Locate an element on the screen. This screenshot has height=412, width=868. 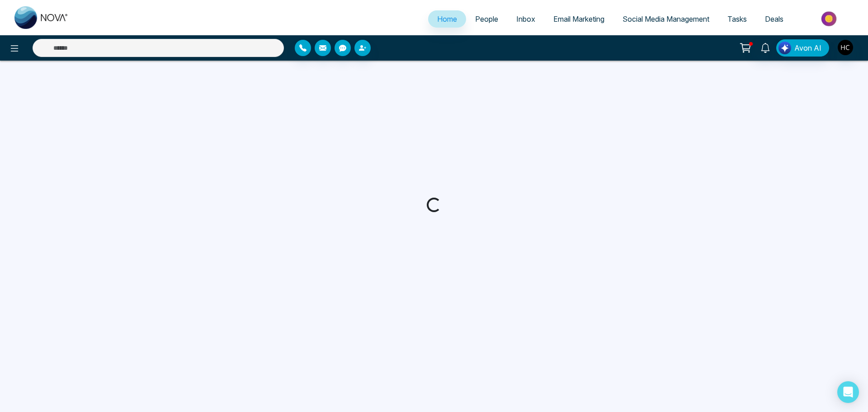
img: User Avatar is located at coordinates (845, 48).